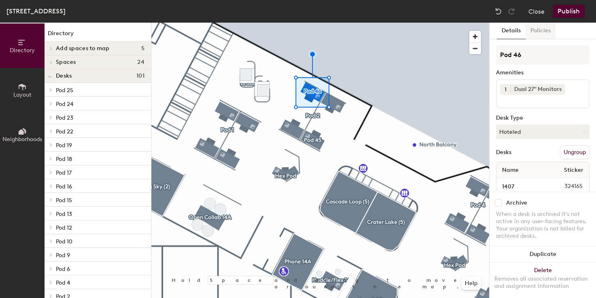  I want to click on span: Pod 12, so click(64, 228).